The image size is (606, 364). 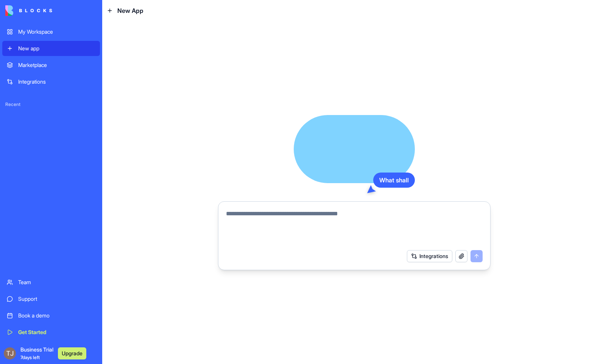 I want to click on button: Integrations, so click(x=430, y=256).